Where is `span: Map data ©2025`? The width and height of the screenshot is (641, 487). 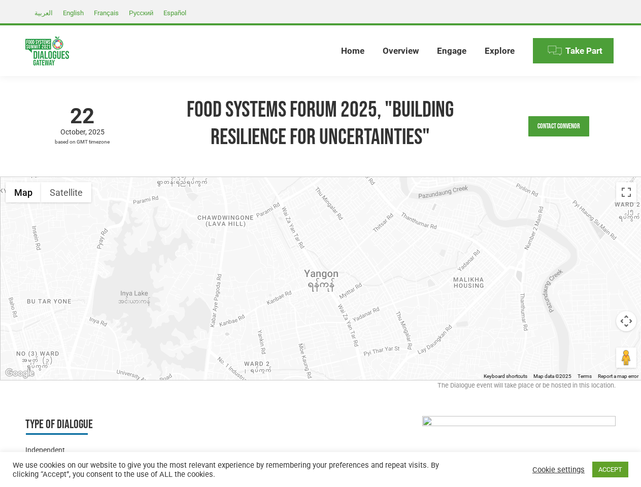 span: Map data ©2025 is located at coordinates (552, 376).